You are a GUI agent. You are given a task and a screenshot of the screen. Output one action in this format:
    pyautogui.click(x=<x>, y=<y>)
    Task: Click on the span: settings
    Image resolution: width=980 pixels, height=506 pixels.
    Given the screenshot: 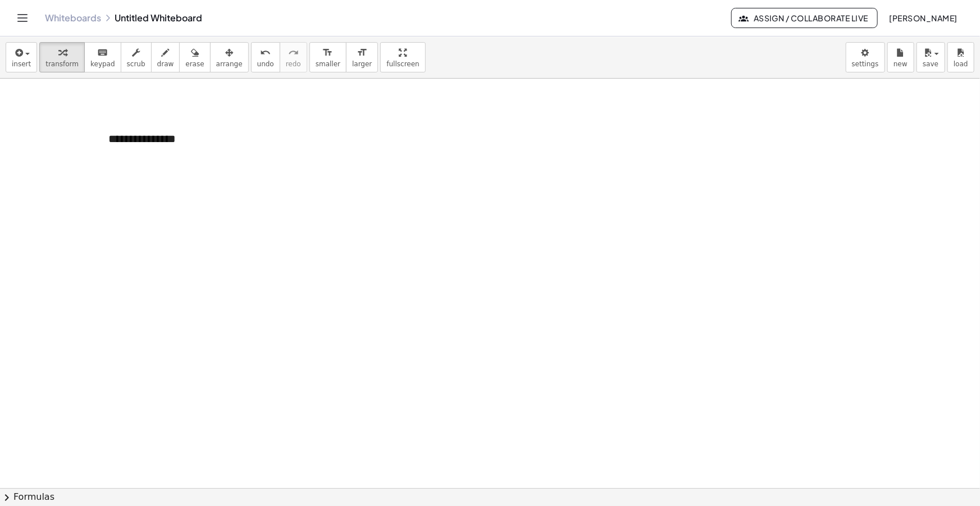 What is the action you would take?
    pyautogui.click(x=865, y=64)
    